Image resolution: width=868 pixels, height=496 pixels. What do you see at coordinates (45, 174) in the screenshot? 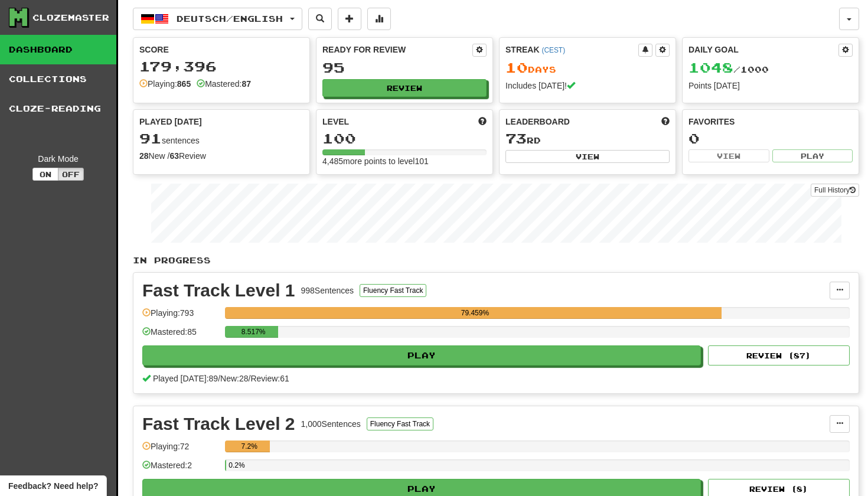
I see `button: On` at bounding box center [45, 174].